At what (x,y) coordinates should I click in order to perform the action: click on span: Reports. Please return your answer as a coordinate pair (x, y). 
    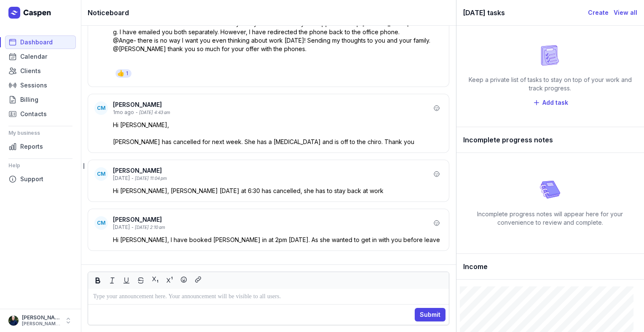
    Looking at the image, I should click on (32, 147).